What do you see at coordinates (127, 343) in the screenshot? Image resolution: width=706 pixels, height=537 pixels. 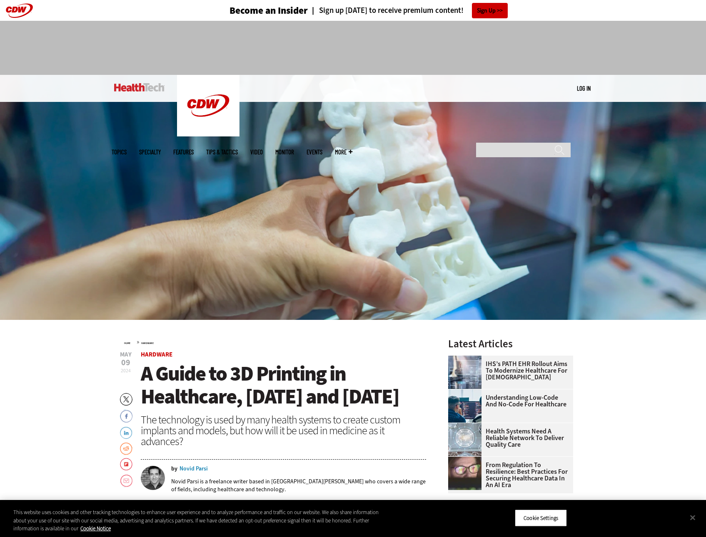 I see `a: Home` at bounding box center [127, 343].